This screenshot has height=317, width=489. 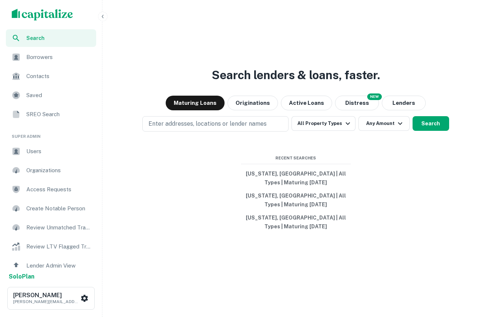 I want to click on span: Review LTV Flagged Transactions, so click(x=59, y=246).